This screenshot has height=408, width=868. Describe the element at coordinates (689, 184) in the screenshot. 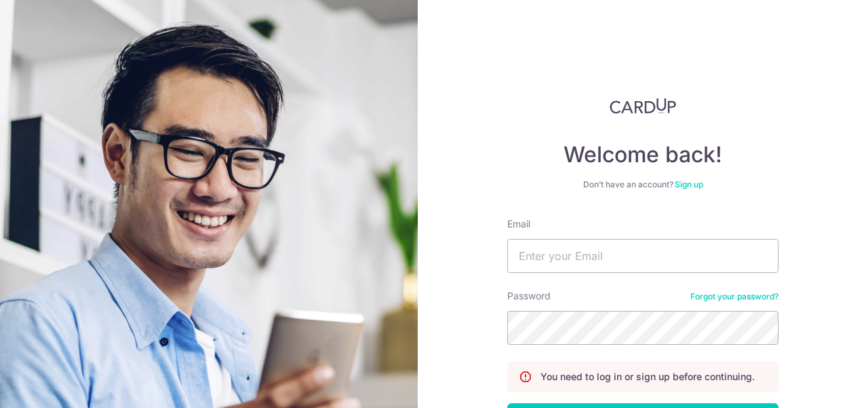

I see `a: Sign up` at that location.